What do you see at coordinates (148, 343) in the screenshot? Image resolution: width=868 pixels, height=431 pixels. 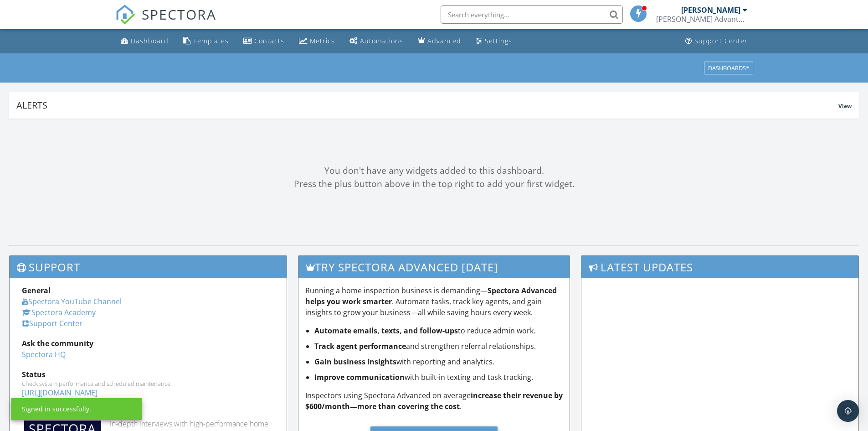 I see `div: Ask the community` at bounding box center [148, 343].